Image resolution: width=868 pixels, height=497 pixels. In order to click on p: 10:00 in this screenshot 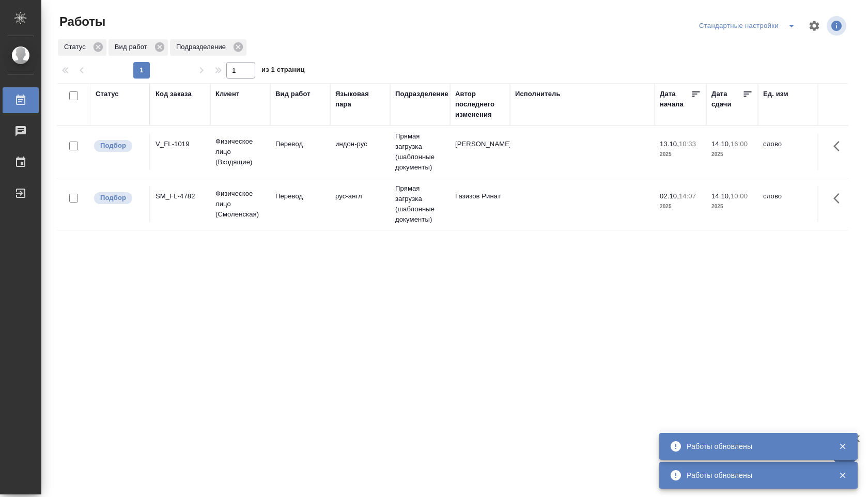, I will do `click(739, 196)`.